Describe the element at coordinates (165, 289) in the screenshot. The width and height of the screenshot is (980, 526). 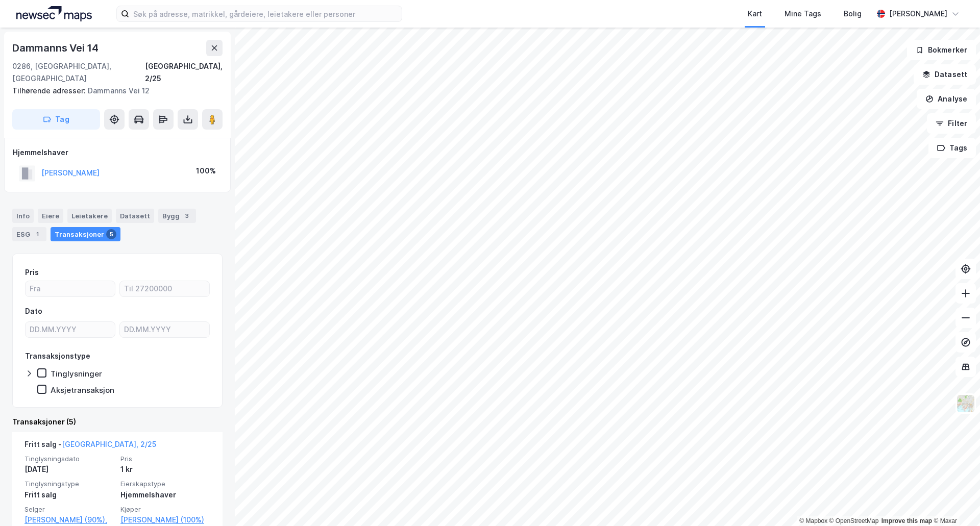
I see `input: Til 27200000` at that location.